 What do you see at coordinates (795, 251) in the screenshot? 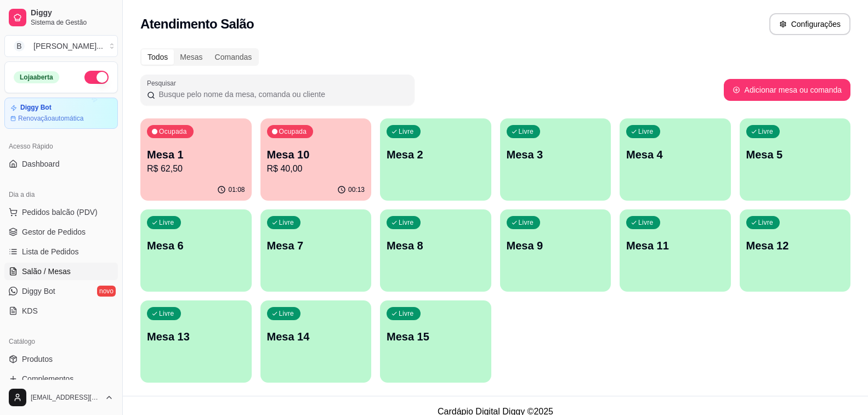
I see `button: LivreMesa 12` at bounding box center [795, 251].